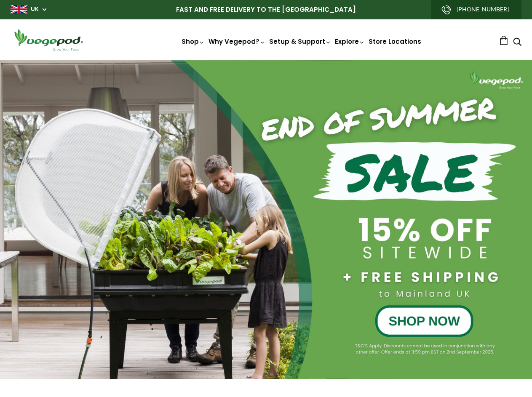 Image resolution: width=532 pixels, height=397 pixels. Describe the element at coordinates (19, 10) in the screenshot. I see `img: gb_large.png` at that location.